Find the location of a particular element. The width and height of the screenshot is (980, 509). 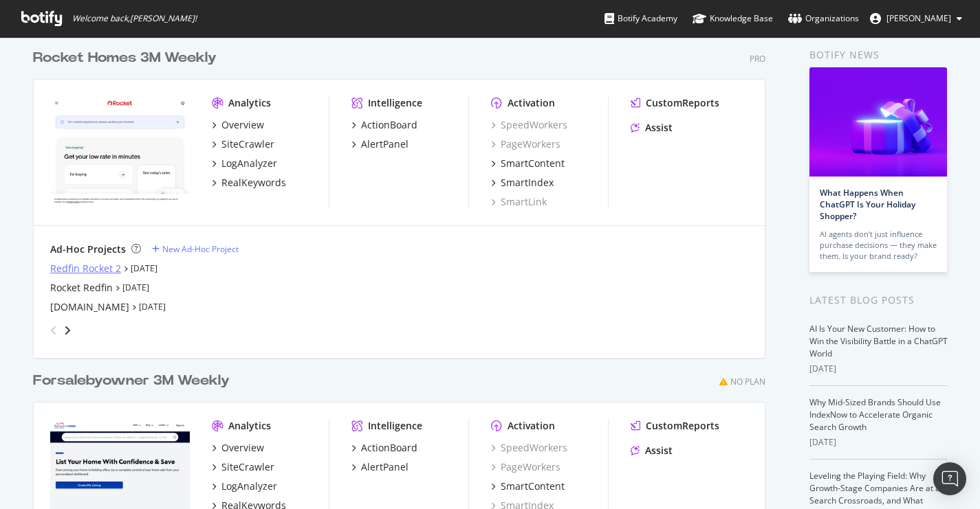

span: Vlajko Knezic is located at coordinates (919, 18).